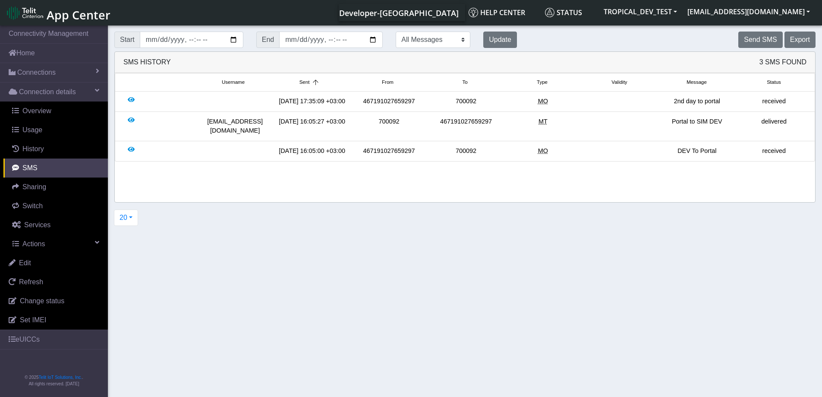  I want to click on span: Actions, so click(34, 243).